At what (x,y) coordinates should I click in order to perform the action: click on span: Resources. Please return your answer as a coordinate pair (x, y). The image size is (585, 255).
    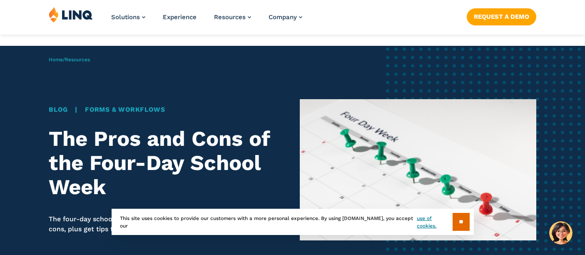
    Looking at the image, I should click on (230, 17).